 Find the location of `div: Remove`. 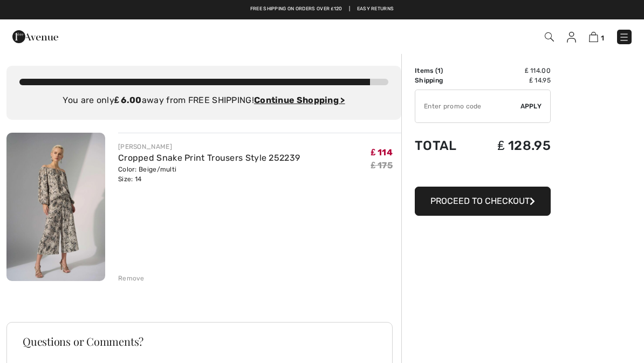

div: Remove is located at coordinates (131, 278).